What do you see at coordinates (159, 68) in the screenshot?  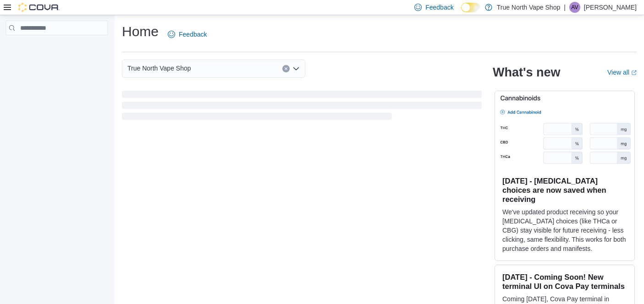 I see `span: True North Vape Shop` at bounding box center [159, 68].